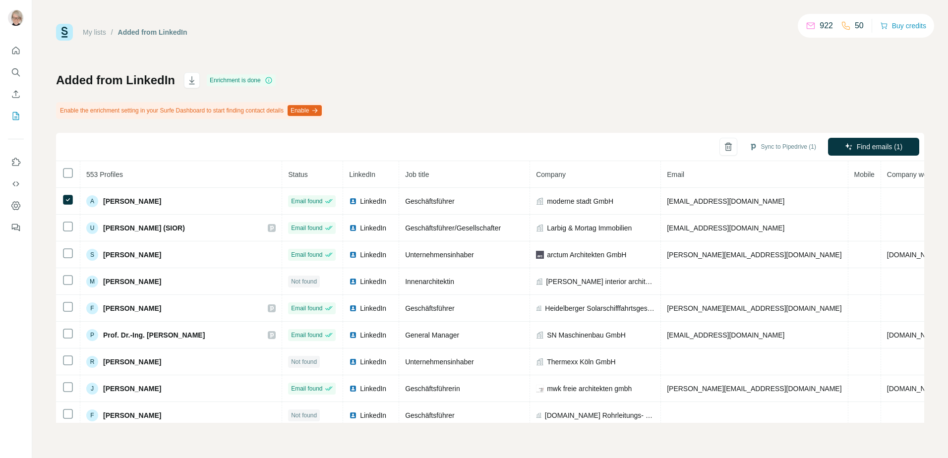  I want to click on button: Feedback, so click(16, 228).